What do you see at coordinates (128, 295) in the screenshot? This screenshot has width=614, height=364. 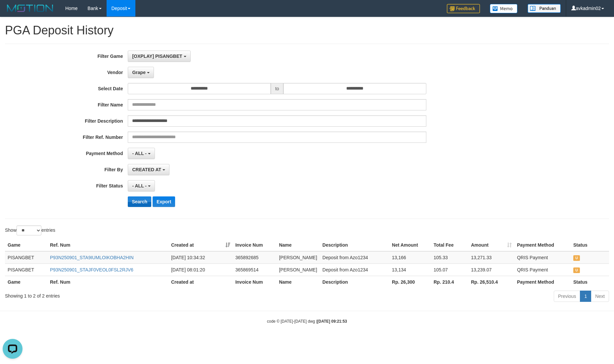 I see `div: Showing 1 to 2 of 2 entries` at bounding box center [128, 295].